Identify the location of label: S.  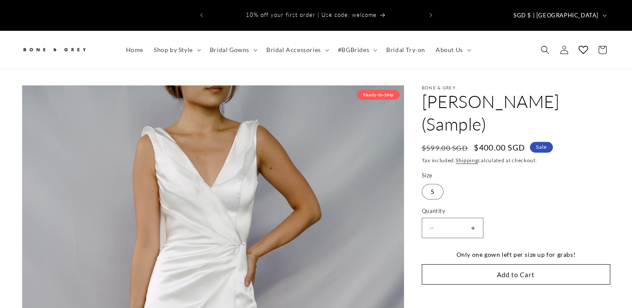
(433, 192).